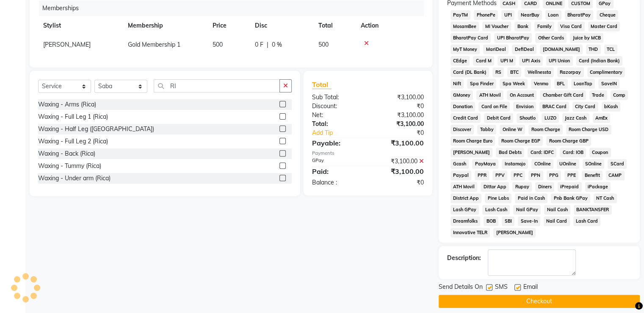  Describe the element at coordinates (336, 143) in the screenshot. I see `div: Payable:` at that location.